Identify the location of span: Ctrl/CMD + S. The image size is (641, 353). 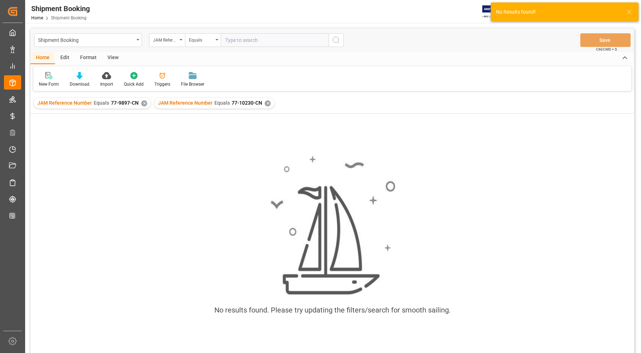
(606, 49).